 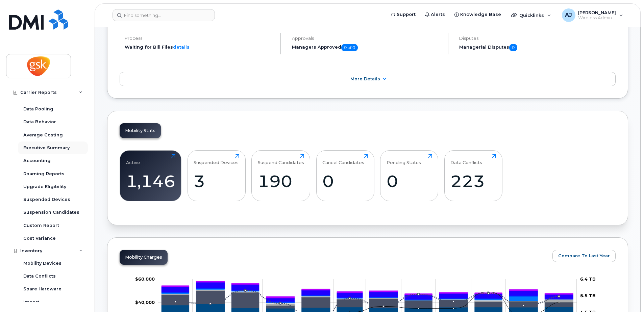 What do you see at coordinates (569, 15) in the screenshot?
I see `span: AJ` at bounding box center [569, 15].